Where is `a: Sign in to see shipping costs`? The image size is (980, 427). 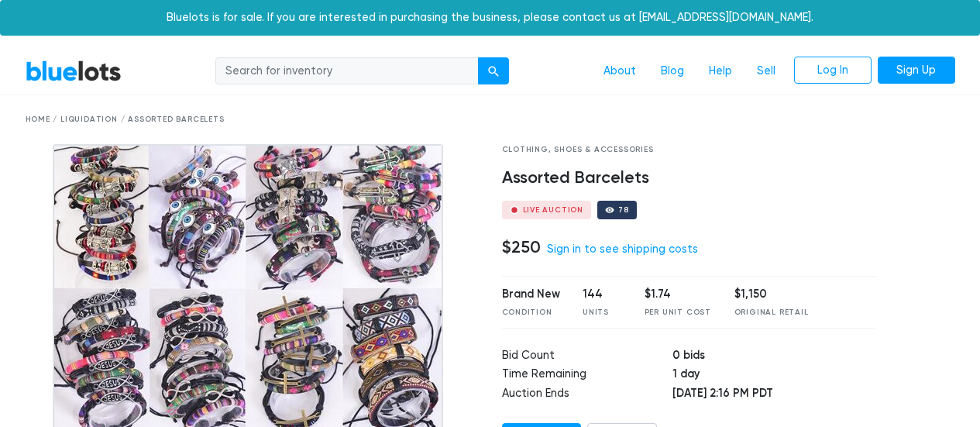
a: Sign in to see shipping costs is located at coordinates (622, 248).